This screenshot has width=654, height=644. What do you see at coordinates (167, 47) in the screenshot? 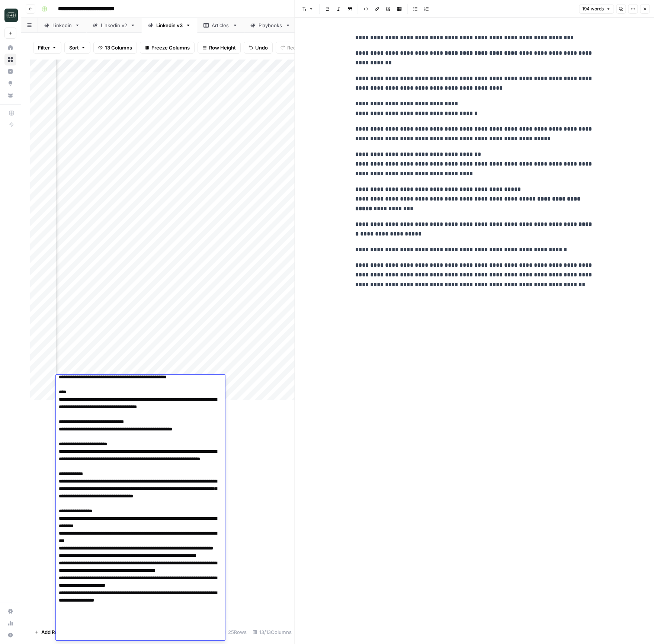
I see `button: Freeze Columns` at bounding box center [167, 47].